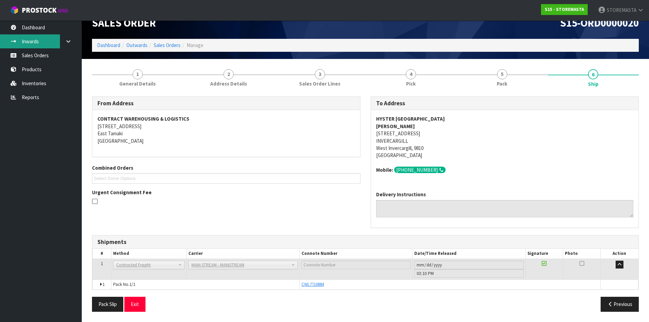 Image resolution: width=649 pixels, height=322 pixels. I want to click on span: ProStock, so click(39, 10).